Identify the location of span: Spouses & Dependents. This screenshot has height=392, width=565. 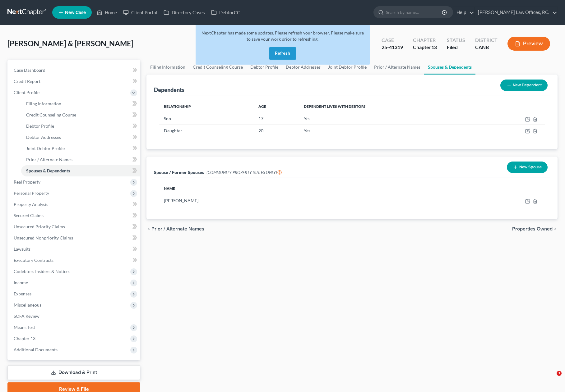
(48, 171).